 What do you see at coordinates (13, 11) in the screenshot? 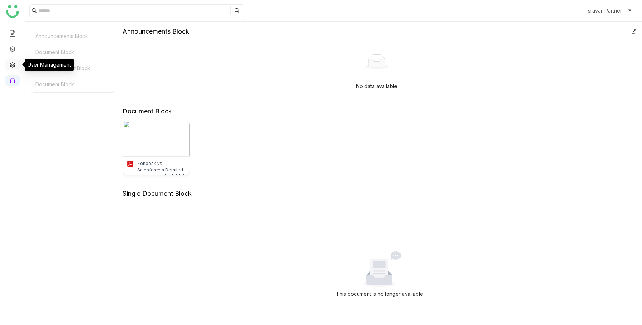
I see `img: logo` at bounding box center [13, 11].